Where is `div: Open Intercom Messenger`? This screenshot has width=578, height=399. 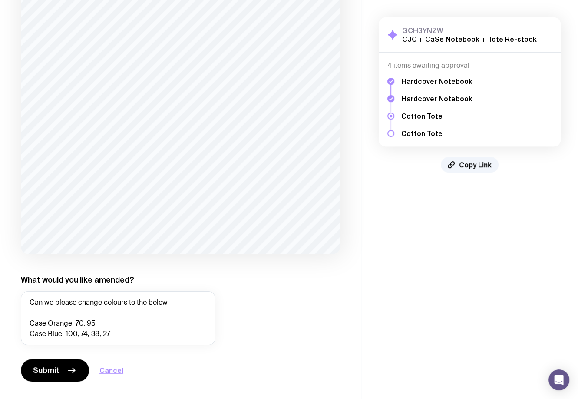 div: Open Intercom Messenger is located at coordinates (559, 380).